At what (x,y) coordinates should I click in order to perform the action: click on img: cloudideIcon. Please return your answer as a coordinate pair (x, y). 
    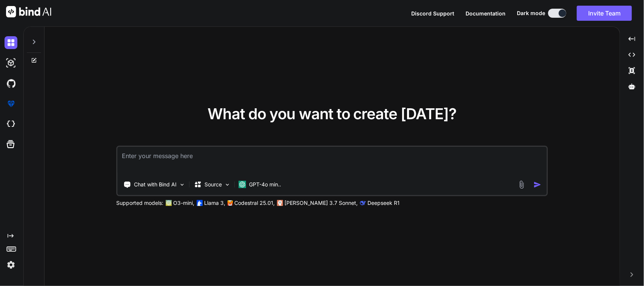
    Looking at the image, I should click on (11, 124).